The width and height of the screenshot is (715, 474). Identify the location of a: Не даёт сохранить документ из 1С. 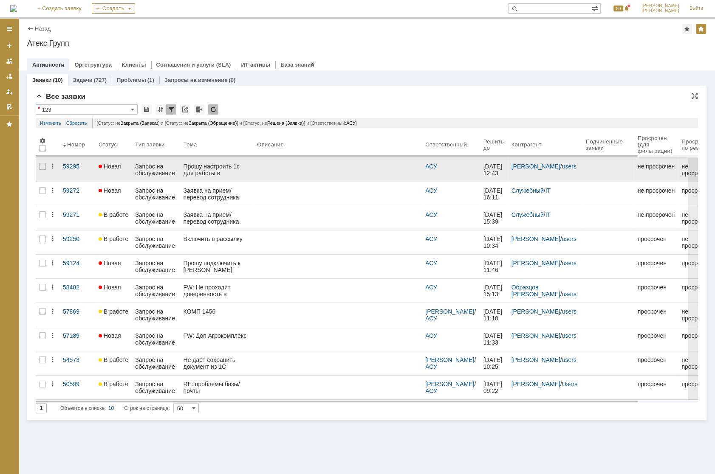
(217, 363).